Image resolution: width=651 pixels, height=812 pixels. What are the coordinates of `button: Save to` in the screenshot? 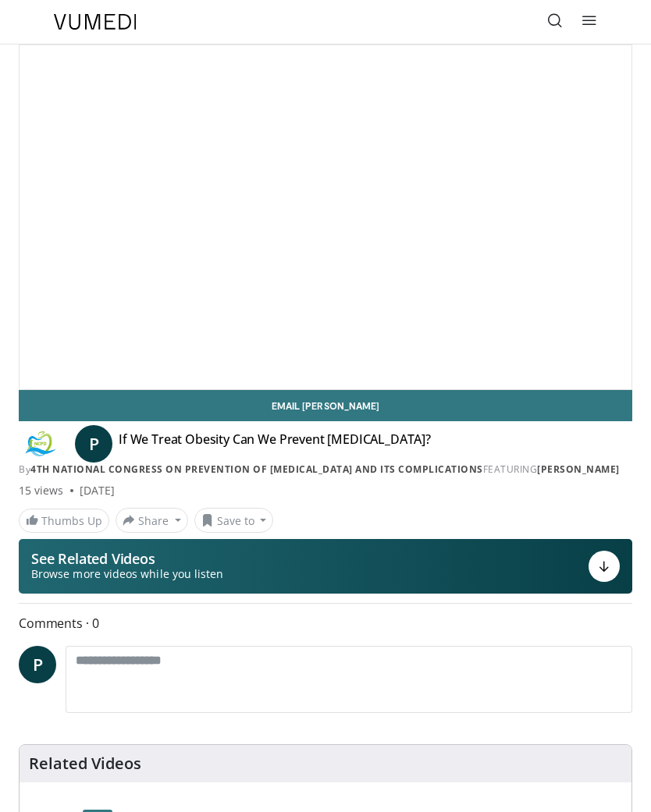 It's located at (234, 520).